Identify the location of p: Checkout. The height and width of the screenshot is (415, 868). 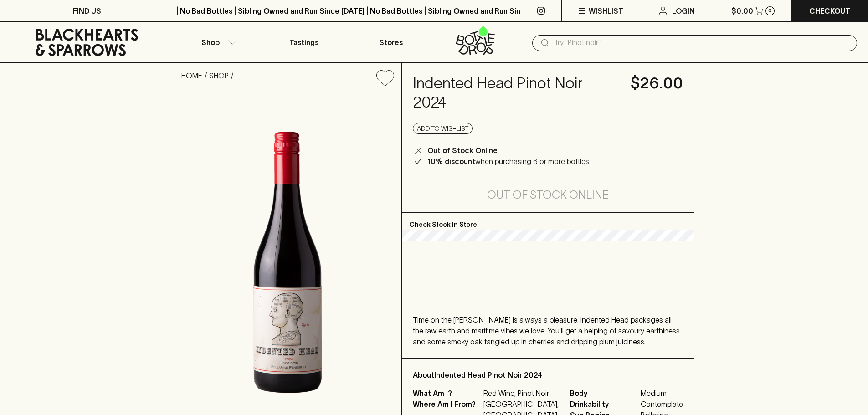
(829, 11).